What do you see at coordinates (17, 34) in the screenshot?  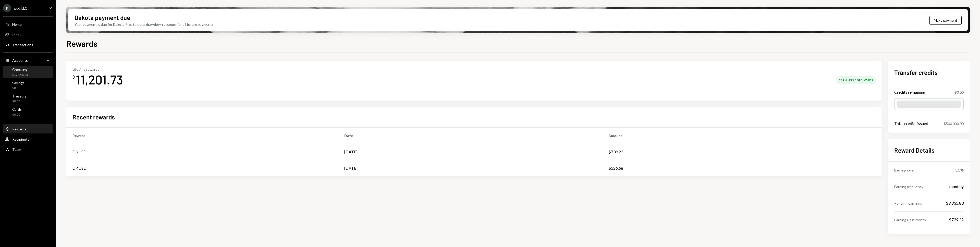 I see `div: Inbox` at bounding box center [17, 34].